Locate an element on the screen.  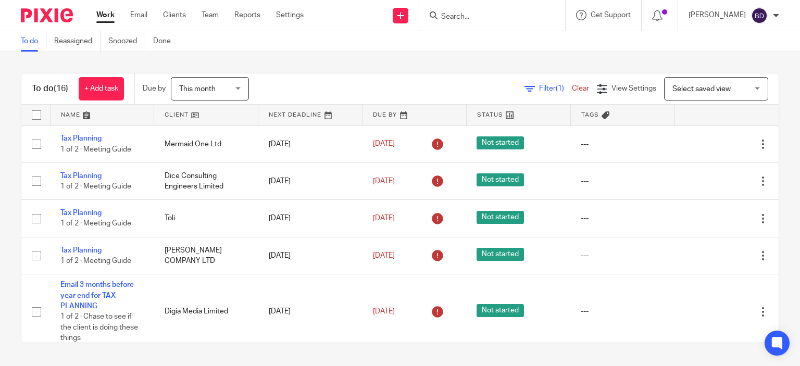
a: Done is located at coordinates (166, 41).